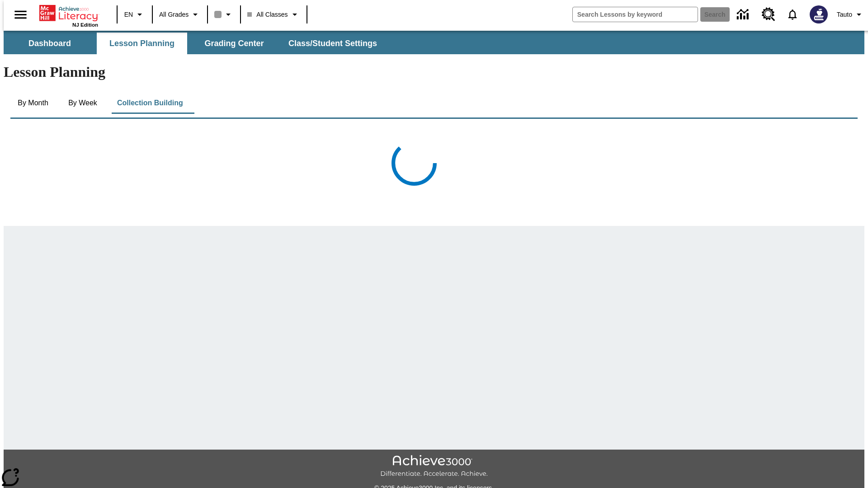 This screenshot has width=868, height=488. What do you see at coordinates (274, 14) in the screenshot?
I see `button: Class: All Classes, Select your class` at bounding box center [274, 14].